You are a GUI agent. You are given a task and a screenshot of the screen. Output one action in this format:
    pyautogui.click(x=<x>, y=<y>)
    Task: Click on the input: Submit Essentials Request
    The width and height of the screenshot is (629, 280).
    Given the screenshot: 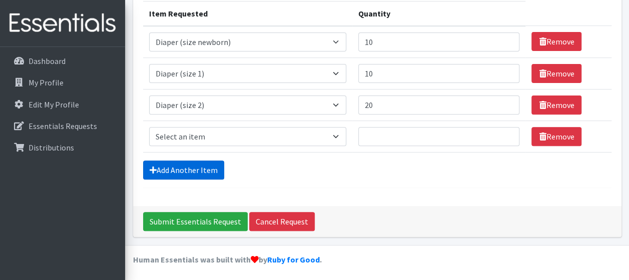 What is the action you would take?
    pyautogui.click(x=195, y=222)
    